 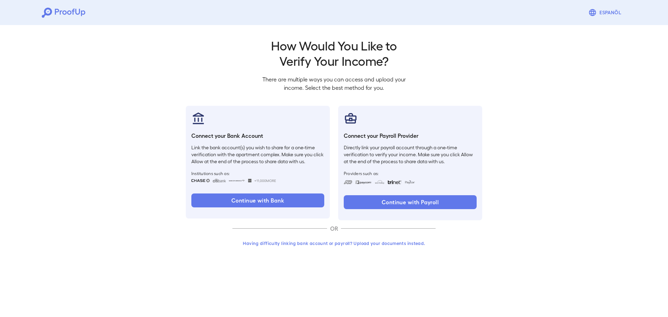 What do you see at coordinates (351, 118) in the screenshot?
I see `img: payrollProvider.svg` at bounding box center [351, 118].